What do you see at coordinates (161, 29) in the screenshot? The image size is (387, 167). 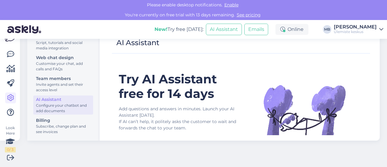 I see `b: New!` at bounding box center [161, 29].